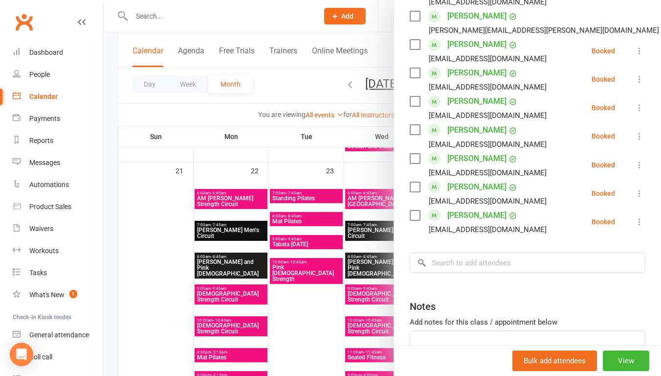  What do you see at coordinates (38, 272) in the screenshot?
I see `div: Tasks` at bounding box center [38, 272].